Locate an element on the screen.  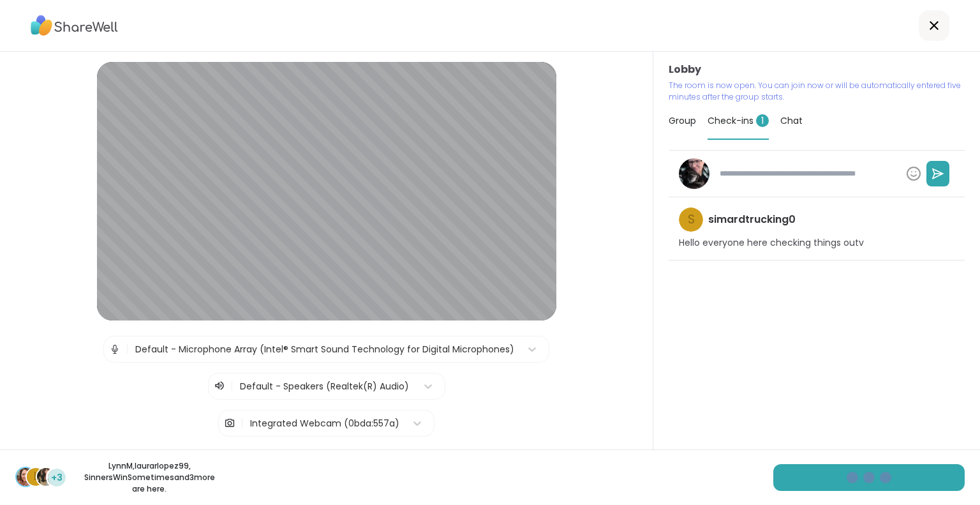
div: Integrated Webcam (0bda:557a) is located at coordinates (325, 423).